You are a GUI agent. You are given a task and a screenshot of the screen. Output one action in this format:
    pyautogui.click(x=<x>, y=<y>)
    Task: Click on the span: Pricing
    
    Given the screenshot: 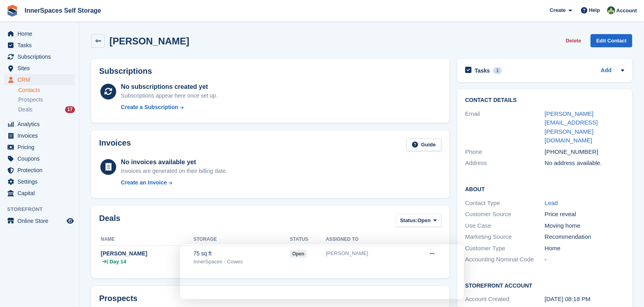 What is the action you would take?
    pyautogui.click(x=41, y=147)
    